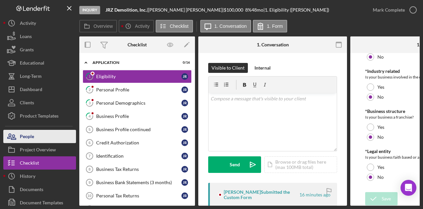  What do you see at coordinates (90, 89) in the screenshot?
I see `tspan: 2` at bounding box center [90, 89].